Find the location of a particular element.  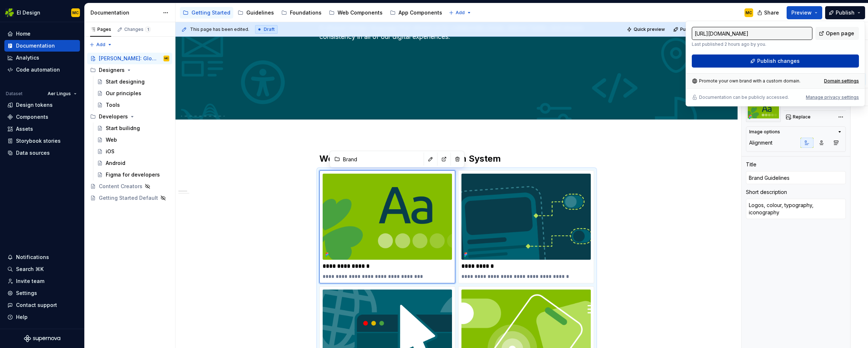

div: Notifications is located at coordinates (32, 258).